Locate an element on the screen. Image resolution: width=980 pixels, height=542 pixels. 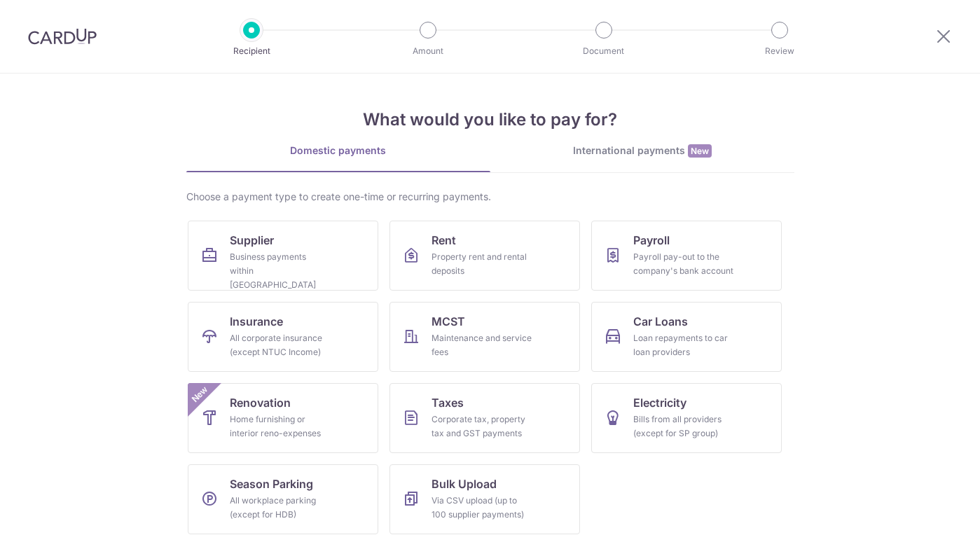
div: Maintenance and service fees is located at coordinates (482, 345).